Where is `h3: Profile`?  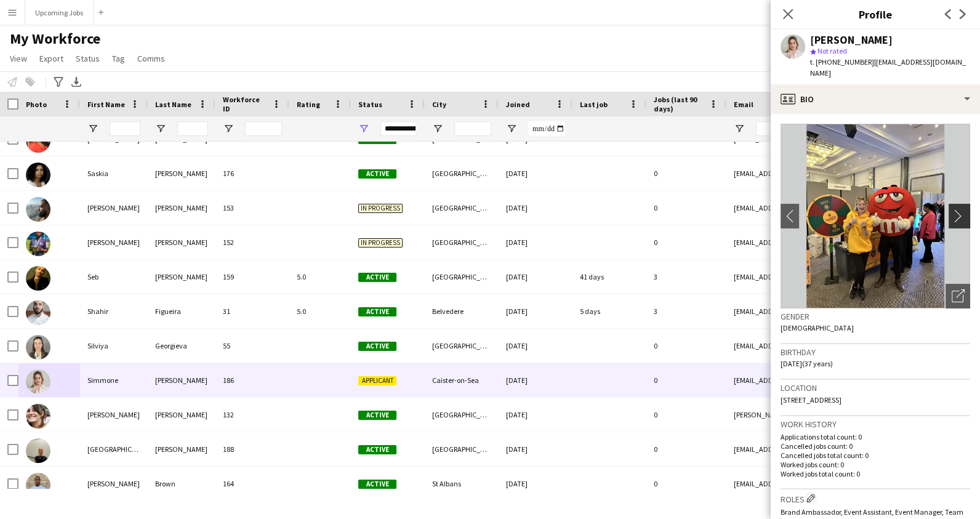 h3: Profile is located at coordinates (875, 14).